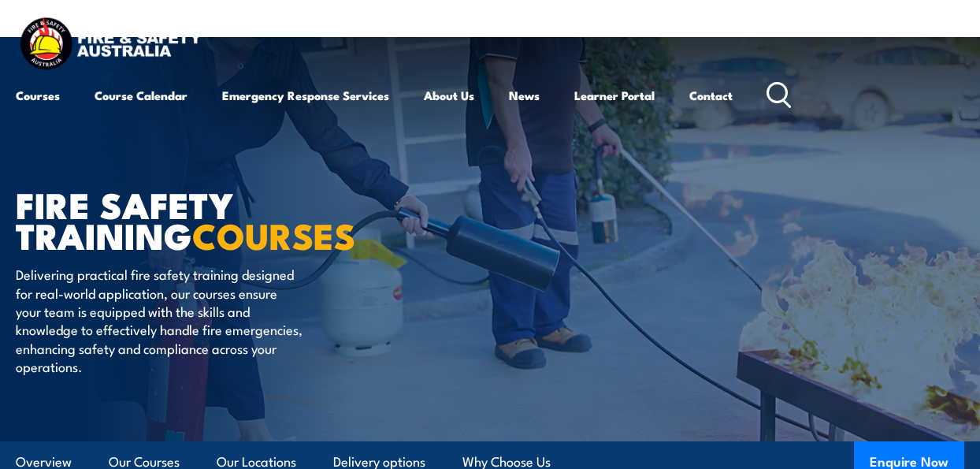 This screenshot has height=469, width=980. What do you see at coordinates (305, 95) in the screenshot?
I see `a: Emergency Response Services` at bounding box center [305, 95].